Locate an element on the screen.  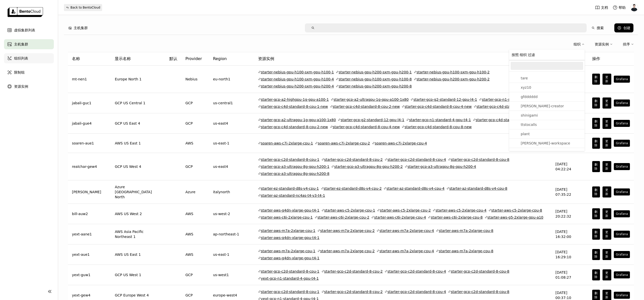
a: 资源实例 is located at coordinates (29, 87).